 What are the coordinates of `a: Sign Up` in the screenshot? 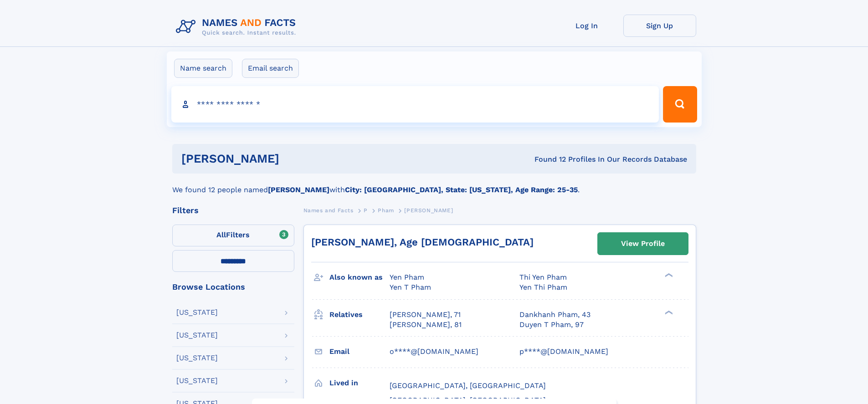 It's located at (660, 25).